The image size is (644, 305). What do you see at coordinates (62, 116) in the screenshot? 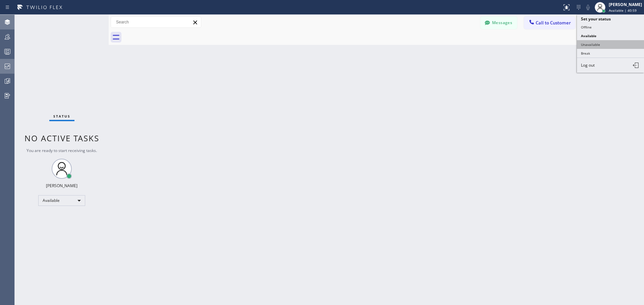
I see `span: Status` at bounding box center [62, 116].